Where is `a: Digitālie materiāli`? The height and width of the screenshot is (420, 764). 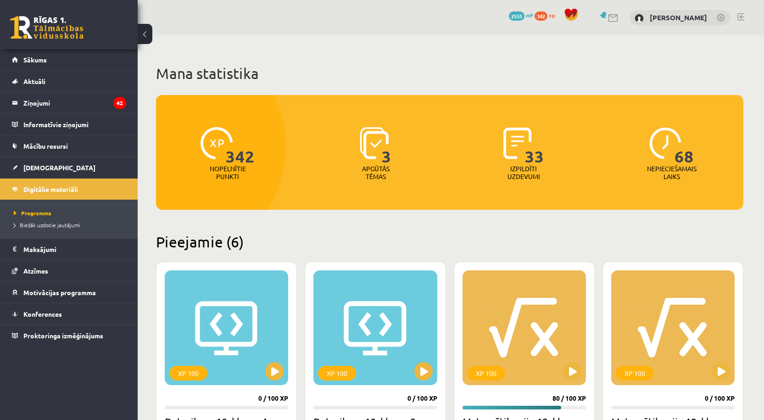
a: Digitālie materiāli is located at coordinates (69, 189).